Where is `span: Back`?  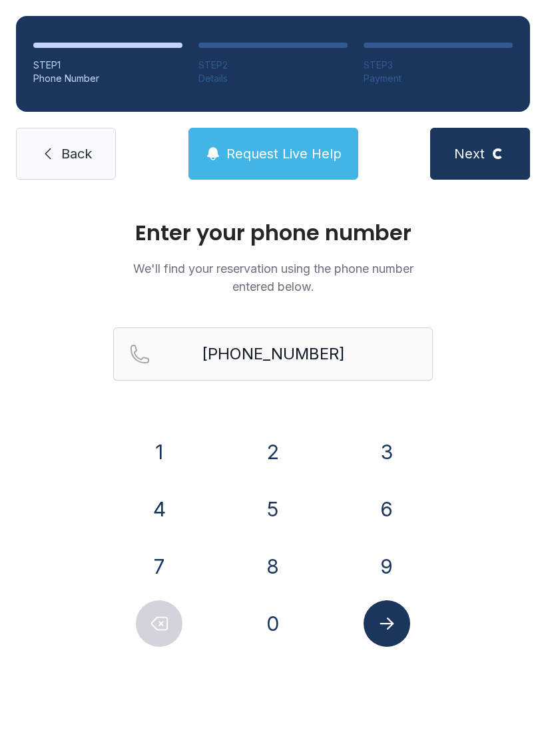
span: Back is located at coordinates (76, 153).